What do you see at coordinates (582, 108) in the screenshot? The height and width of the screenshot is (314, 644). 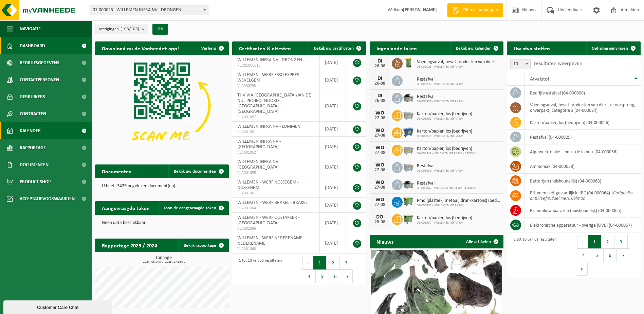 I see `td: voedingsafval, bevat producten van dierlijke oorsprong, onverpakt, categorie 3 (04-000024)` at bounding box center [582, 108].